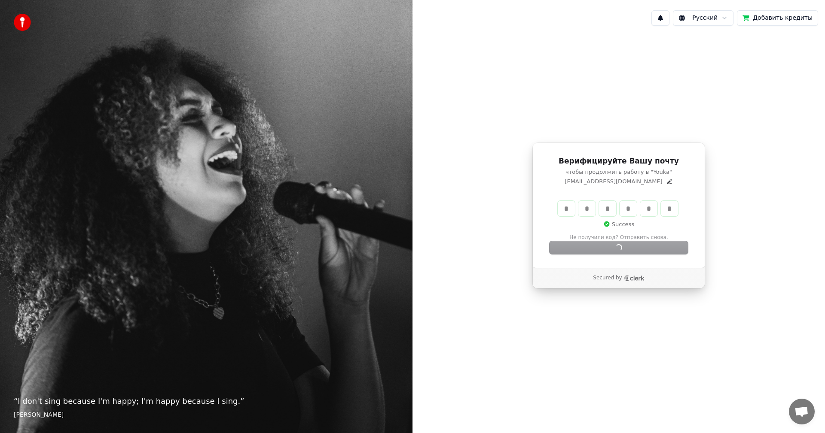 The image size is (825, 433). I want to click on a: Clerk logo, so click(634, 278).